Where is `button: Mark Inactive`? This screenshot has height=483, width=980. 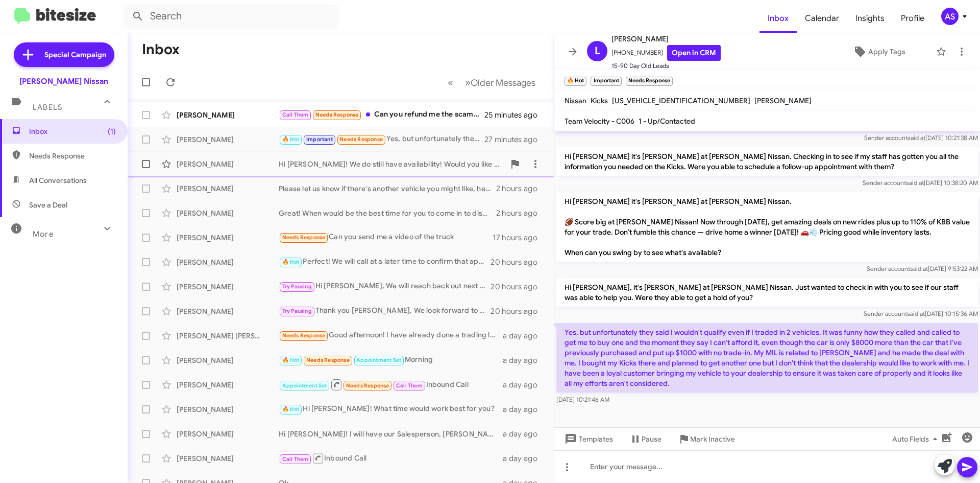
button: Mark Inactive is located at coordinates (706, 439).